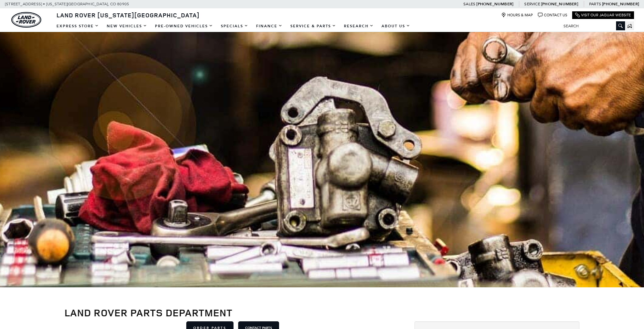 The width and height of the screenshot is (644, 329). I want to click on a: Finance, so click(269, 26).